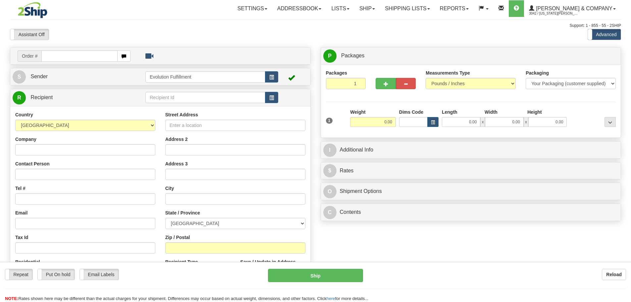 Image resolution: width=631 pixels, height=302 pixels. I want to click on label: Weight, so click(358, 112).